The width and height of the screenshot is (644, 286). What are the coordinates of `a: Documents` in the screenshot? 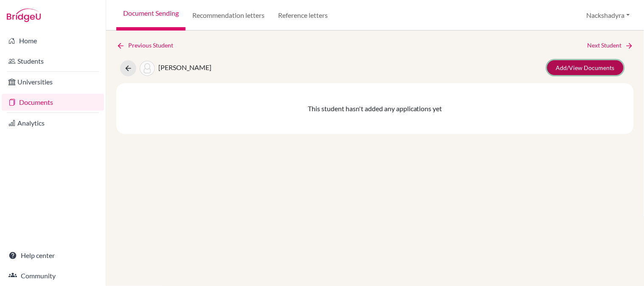 It's located at (53, 102).